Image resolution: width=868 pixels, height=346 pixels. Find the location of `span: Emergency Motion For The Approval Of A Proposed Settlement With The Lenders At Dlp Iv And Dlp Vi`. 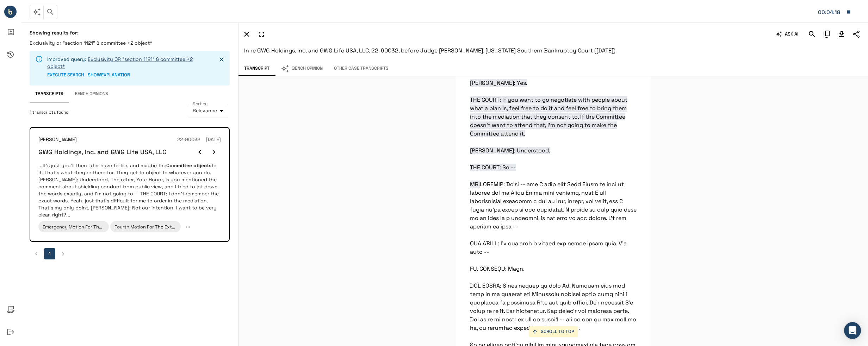

span: Emergency Motion For The Approval Of A Proposed Settlement With The Lenders At Dlp Iv And Dlp Vi is located at coordinates (151, 227).